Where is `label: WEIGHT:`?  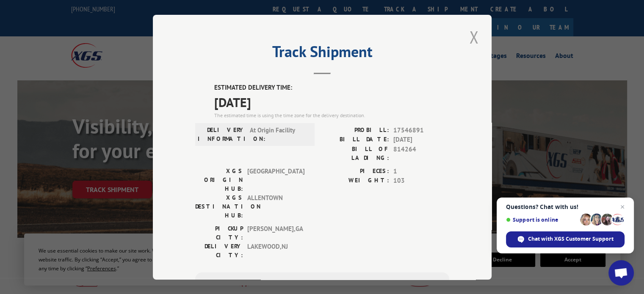 label: WEIGHT: is located at coordinates (356, 181).